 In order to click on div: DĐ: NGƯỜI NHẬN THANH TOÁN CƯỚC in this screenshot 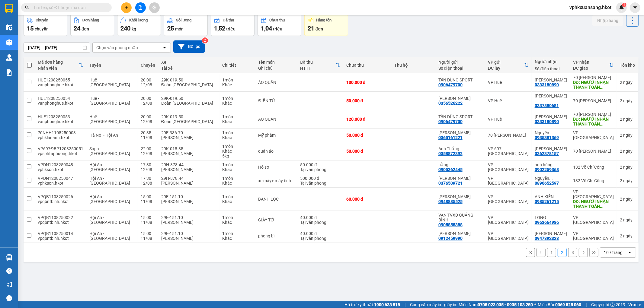, I will do `click(594, 122)`.